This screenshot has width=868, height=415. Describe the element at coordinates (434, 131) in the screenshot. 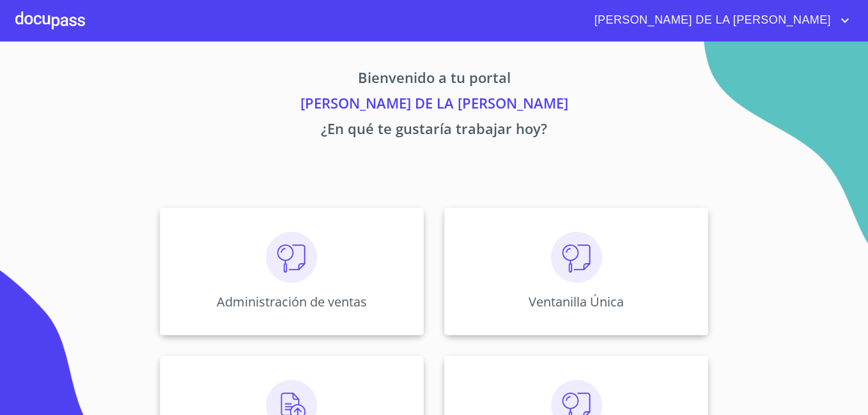

I see `p: ¿En qué te gustaría trabajar hoy?` at that location.